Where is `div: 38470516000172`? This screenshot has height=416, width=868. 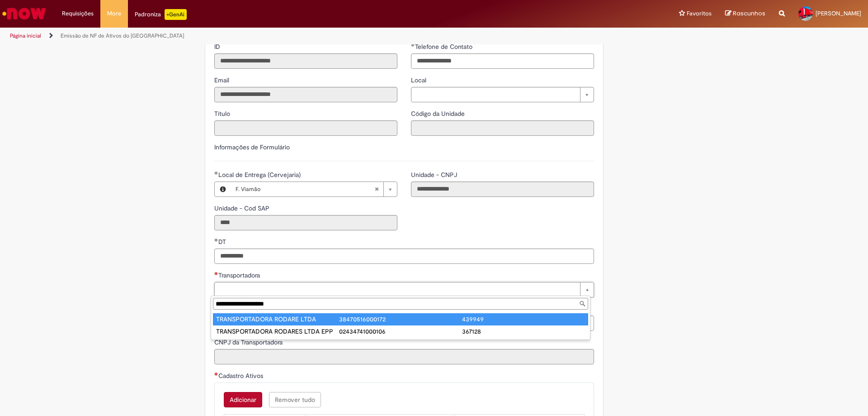
div: 38470516000172 is located at coordinates (400, 319).